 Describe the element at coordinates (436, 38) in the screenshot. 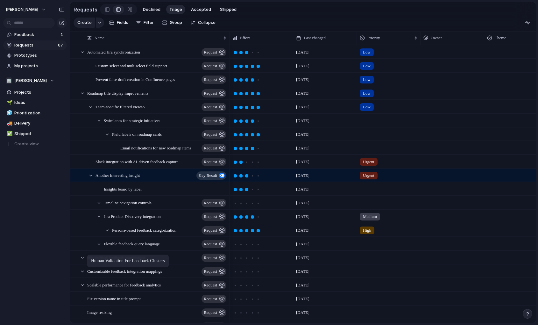

I see `span: Owner` at that location.